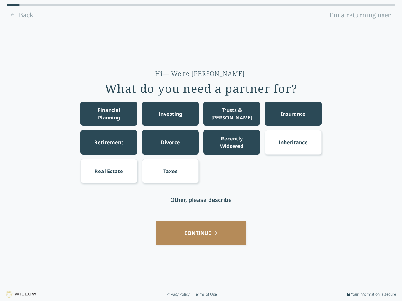 Image resolution: width=402 pixels, height=301 pixels. What do you see at coordinates (109, 171) in the screenshot?
I see `div: Real Estate` at bounding box center [109, 171].